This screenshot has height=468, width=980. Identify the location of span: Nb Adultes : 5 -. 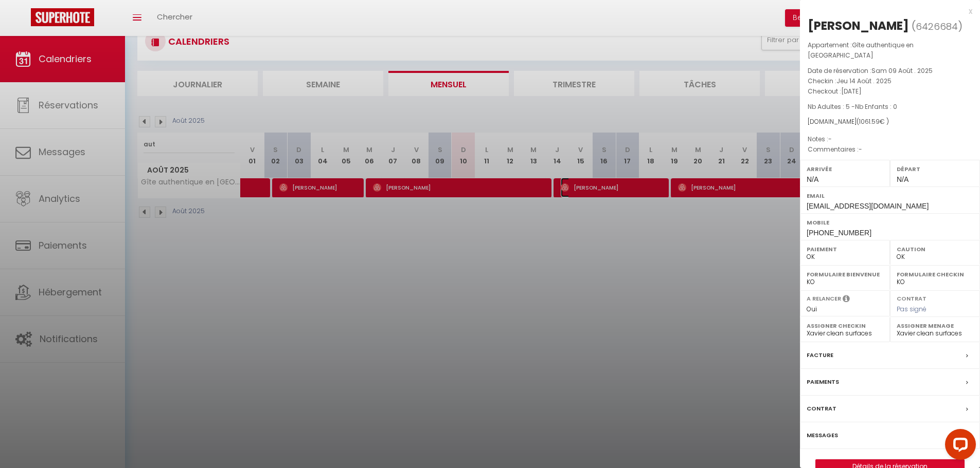
(852, 107).